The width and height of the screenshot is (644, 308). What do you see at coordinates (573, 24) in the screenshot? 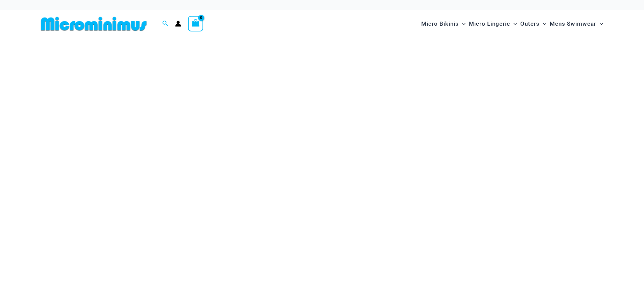
I see `span: Mens Swimwear` at bounding box center [573, 24].